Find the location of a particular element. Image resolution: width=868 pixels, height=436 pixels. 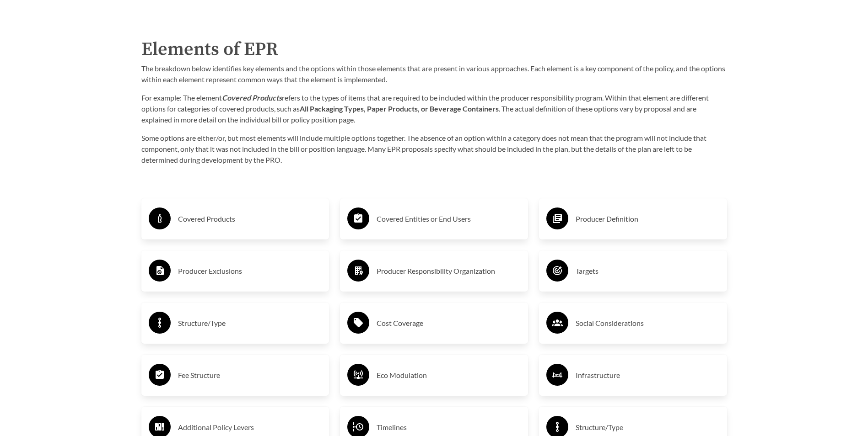

h3: Cost Coverage is located at coordinates (448, 323).